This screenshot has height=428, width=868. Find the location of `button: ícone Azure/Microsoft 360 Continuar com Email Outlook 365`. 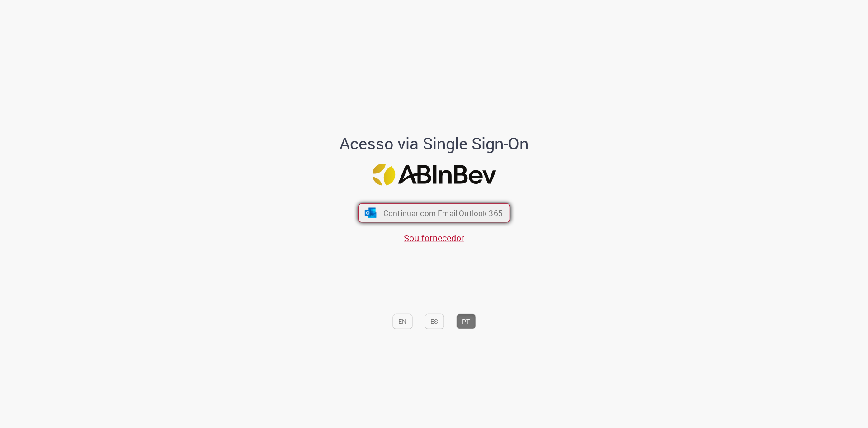

button: ícone Azure/Microsoft 360 Continuar com Email Outlook 365 is located at coordinates (434, 213).